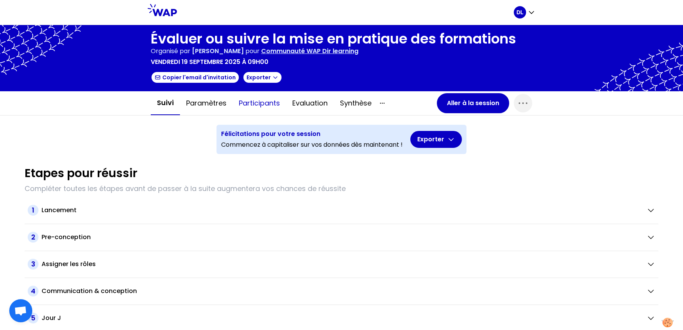 Image resolution: width=683 pixels, height=330 pixels. What do you see at coordinates (165, 103) in the screenshot?
I see `button: Suivi` at bounding box center [165, 103].